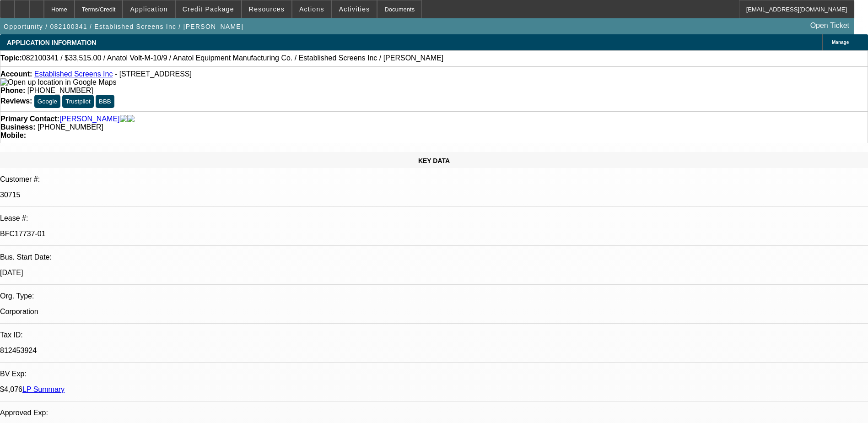 Image resolution: width=868 pixels, height=423 pixels. Describe the element at coordinates (47, 101) in the screenshot. I see `button: Google` at that location.